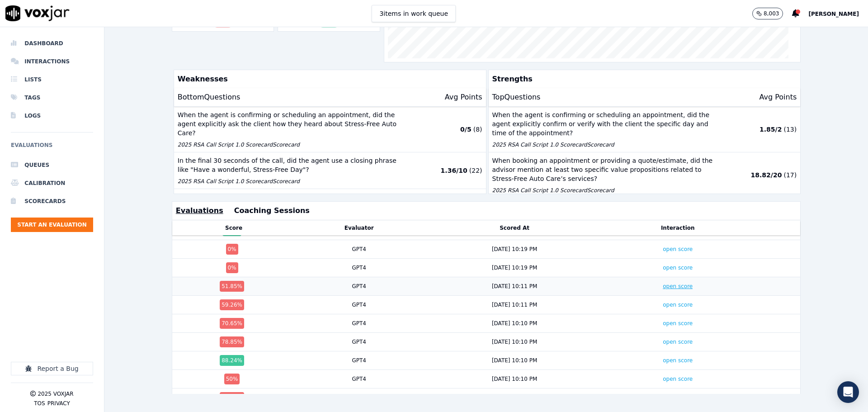 The image size is (868, 412). I want to click on button: Interaction, so click(678, 228).